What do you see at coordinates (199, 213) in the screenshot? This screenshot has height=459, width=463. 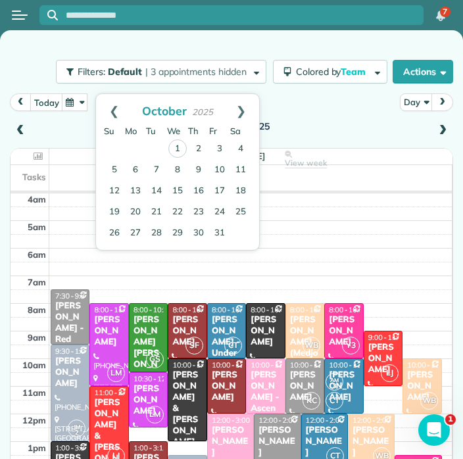 I see `a: 23` at bounding box center [199, 213].